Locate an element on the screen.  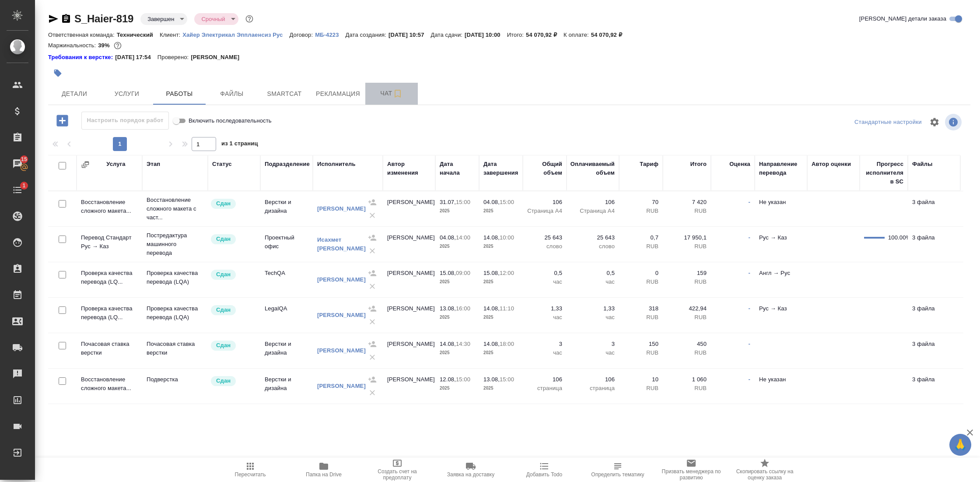
p: 13.08, is located at coordinates (492, 379).